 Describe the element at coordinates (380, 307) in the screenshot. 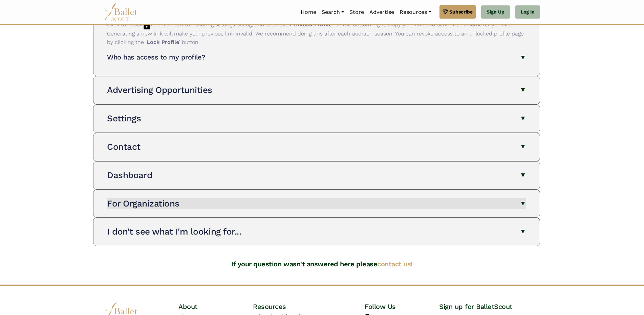

I see `h4: Follow Us` at that location.